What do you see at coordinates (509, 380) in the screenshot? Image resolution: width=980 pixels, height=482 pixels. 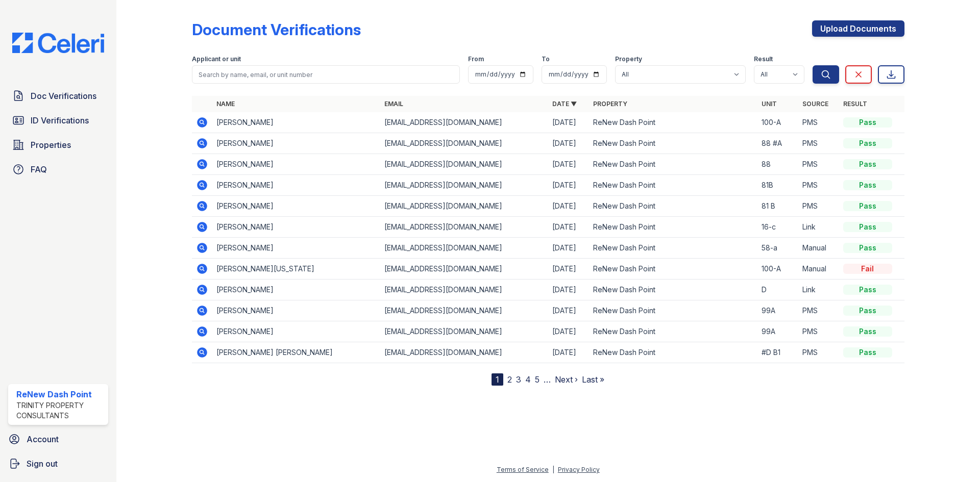 I see `a: 2` at bounding box center [509, 380].